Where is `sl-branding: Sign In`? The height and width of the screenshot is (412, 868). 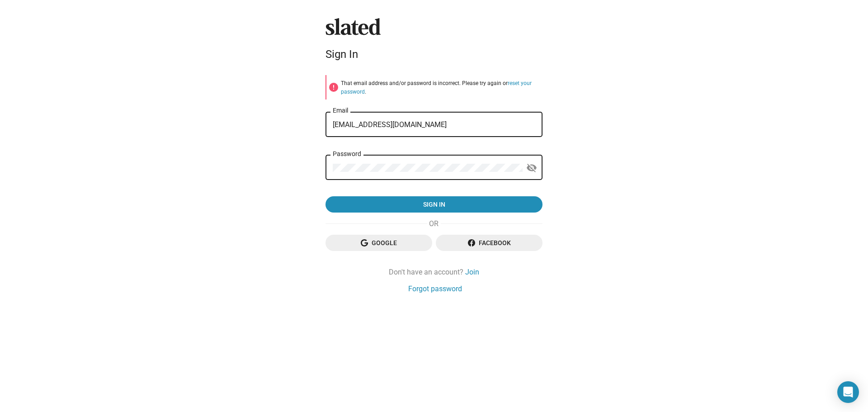 sl-branding: Sign In is located at coordinates (434, 41).